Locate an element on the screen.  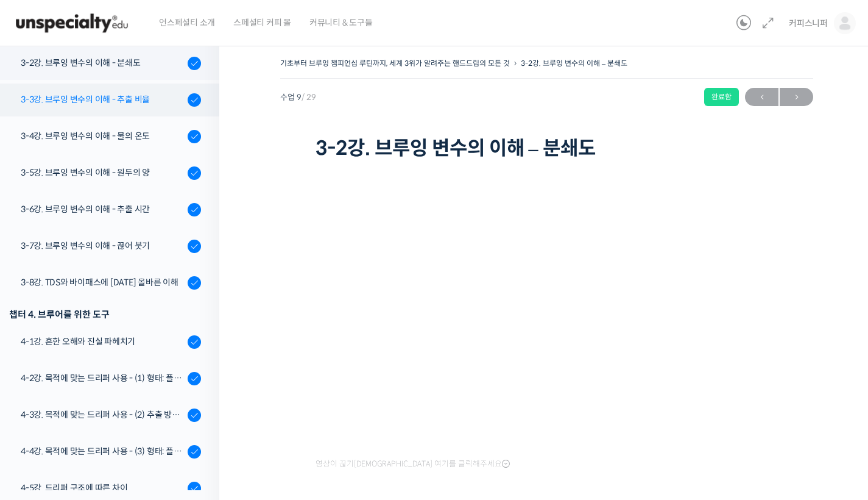
div: 4-1강. 흔한 오해와 진실 파헤치기 is located at coordinates (103, 341).